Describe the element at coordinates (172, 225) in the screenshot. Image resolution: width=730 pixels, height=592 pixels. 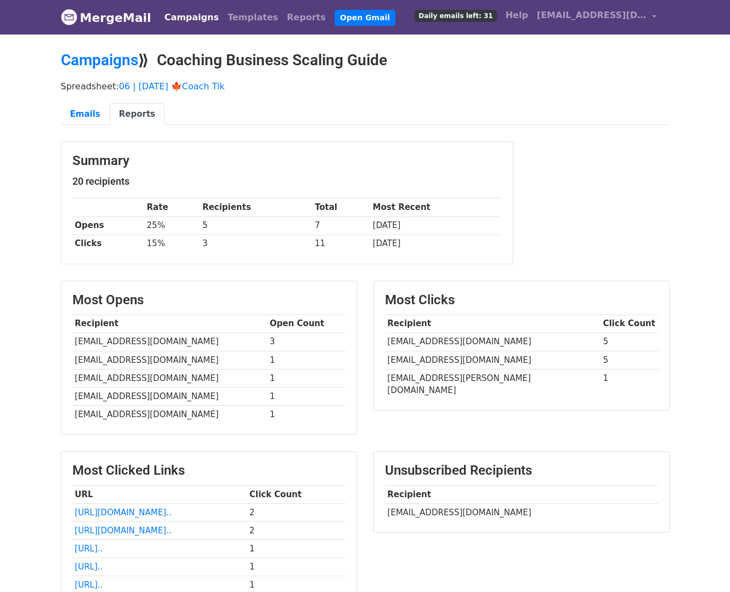
I see `td: 25%` at that location.